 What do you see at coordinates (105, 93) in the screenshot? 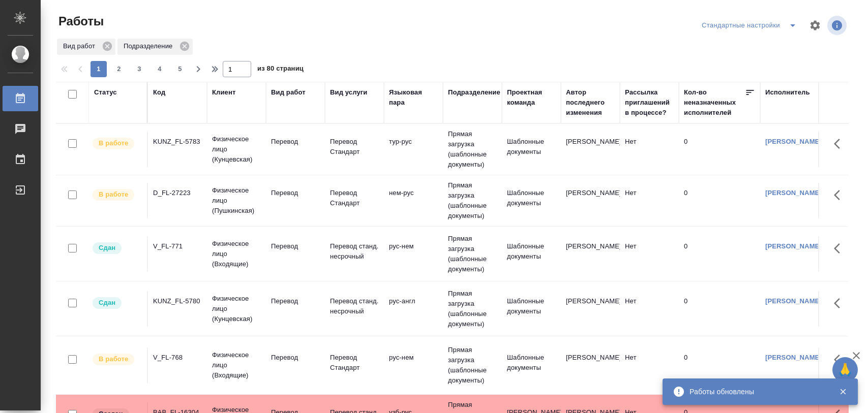
I see `div: Статус` at bounding box center [105, 93].